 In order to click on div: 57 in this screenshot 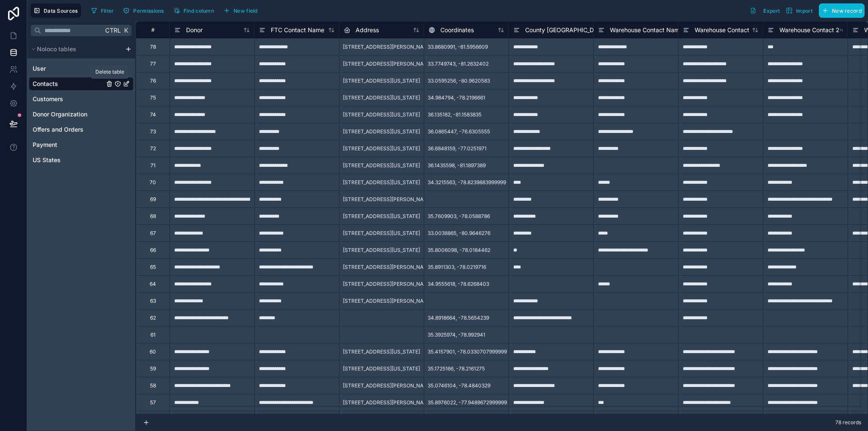, I will do `click(153, 402)`.